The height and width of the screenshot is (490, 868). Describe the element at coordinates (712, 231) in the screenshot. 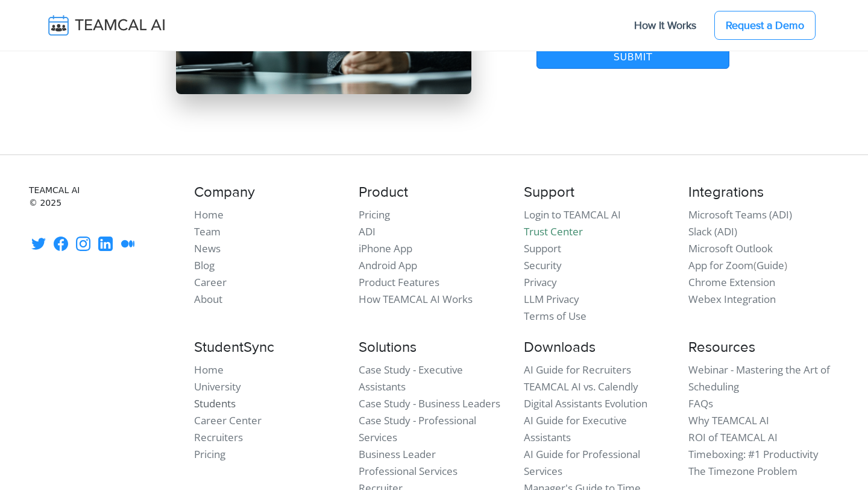

I see `a: Slack (ADI)` at that location.